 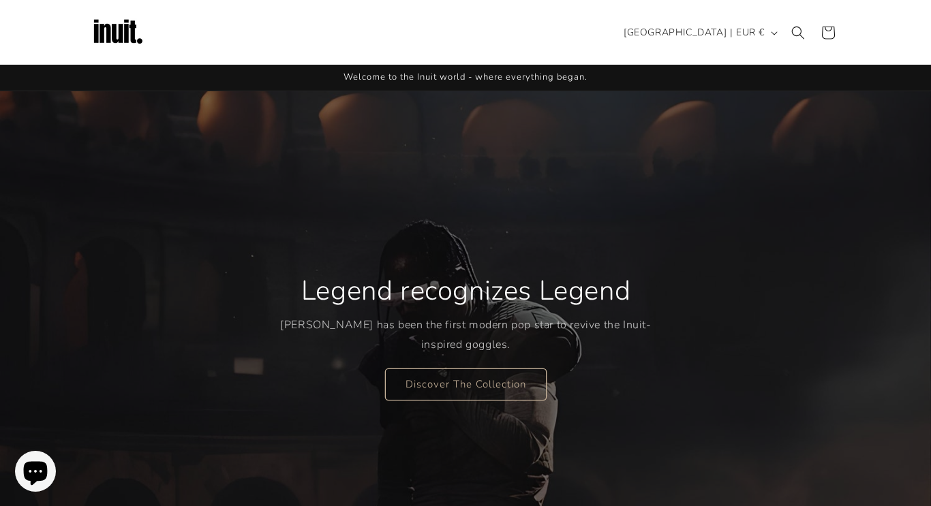 I want to click on span: Welcome to the Inuit world - where everything began., so click(x=465, y=77).